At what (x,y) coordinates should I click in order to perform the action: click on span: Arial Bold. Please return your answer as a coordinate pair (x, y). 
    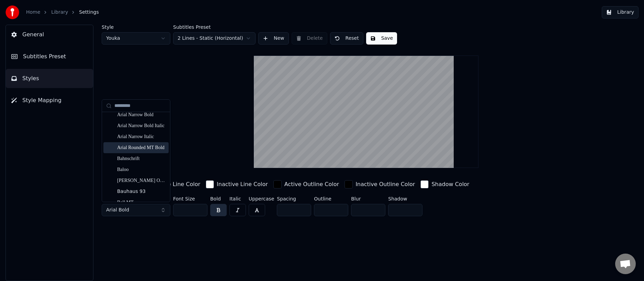
    Looking at the image, I should click on (117, 210).